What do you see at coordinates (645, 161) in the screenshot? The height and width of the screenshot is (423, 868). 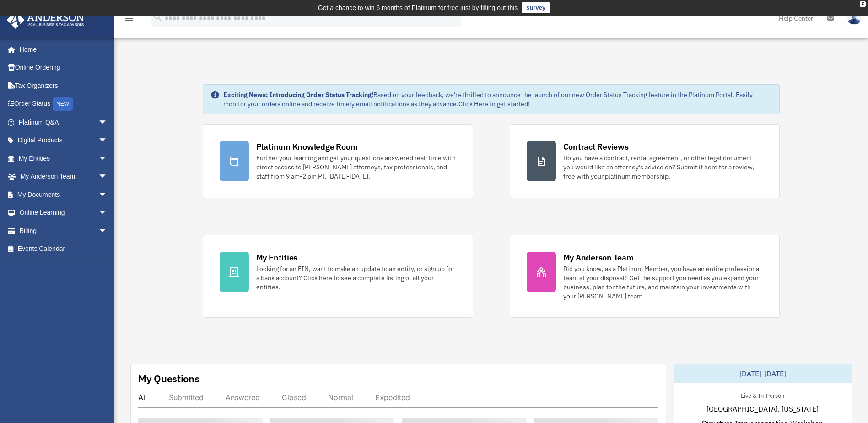 I see `a: Contract Reviews Do you have a contract, rental agreement, or other legal document you would like...` at bounding box center [645, 161].